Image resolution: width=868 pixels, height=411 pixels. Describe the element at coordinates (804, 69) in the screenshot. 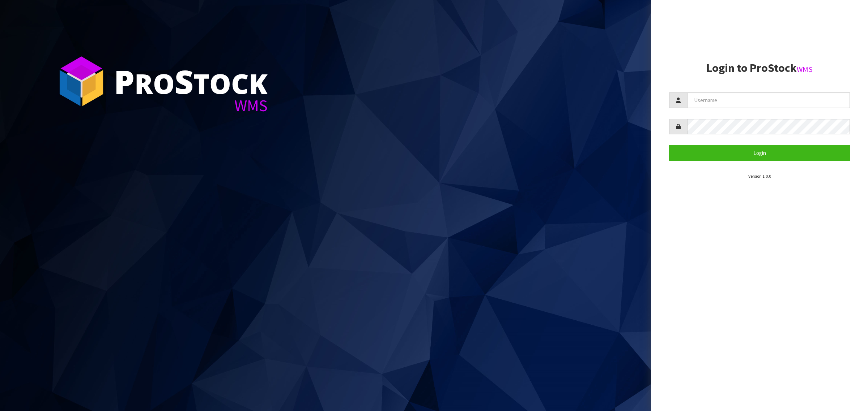

I see `small: WMS` at that location.